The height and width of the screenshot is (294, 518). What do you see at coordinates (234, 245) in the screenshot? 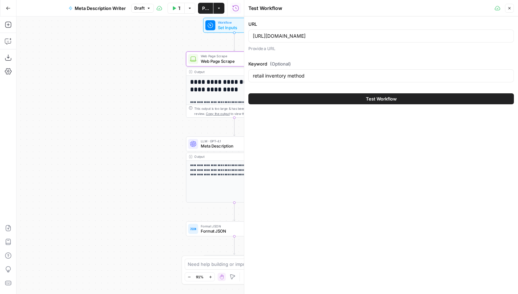
I see `g: Edge from step_4 to end` at bounding box center [234, 245].